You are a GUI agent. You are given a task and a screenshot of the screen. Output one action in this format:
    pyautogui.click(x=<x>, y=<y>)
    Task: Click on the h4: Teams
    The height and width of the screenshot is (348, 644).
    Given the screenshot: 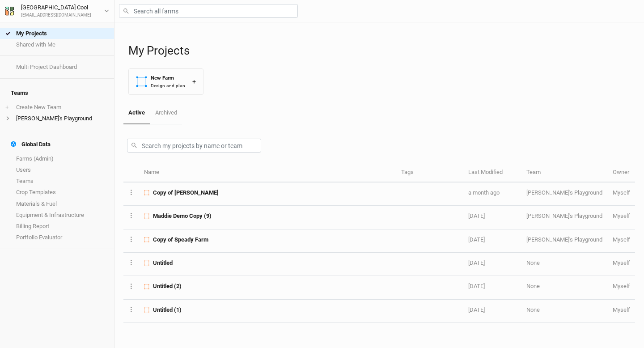 What is the action you would take?
    pyautogui.click(x=57, y=93)
    